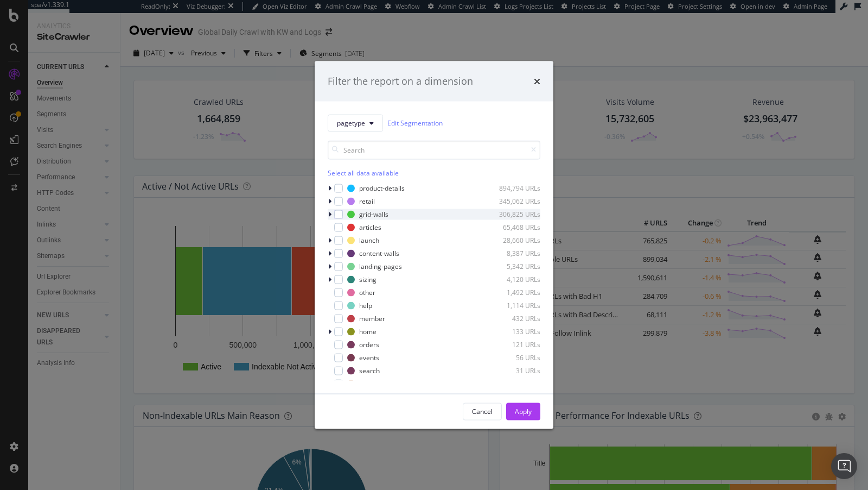 Image resolution: width=868 pixels, height=490 pixels. I want to click on button: Cancel, so click(482, 411).